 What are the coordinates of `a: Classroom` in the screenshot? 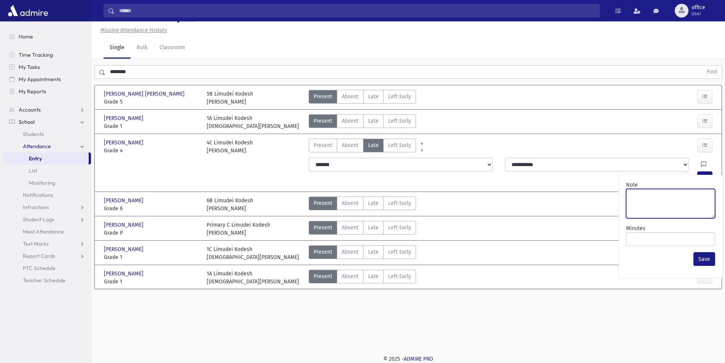 It's located at (172, 48).